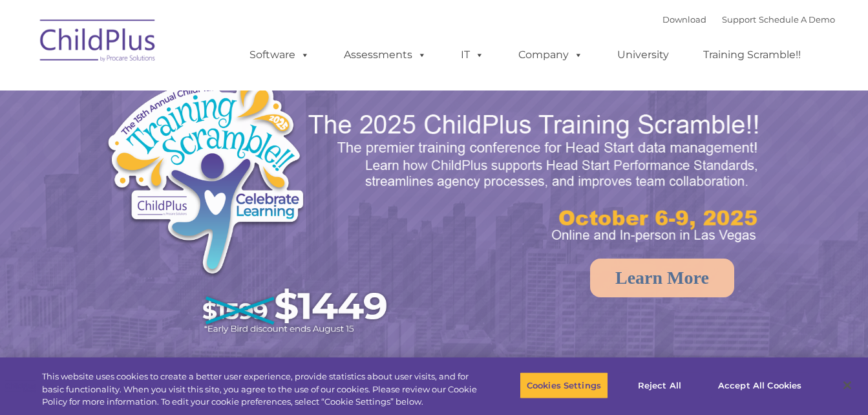 Image resolution: width=868 pixels, height=415 pixels. What do you see at coordinates (551, 55) in the screenshot?
I see `a: Company` at bounding box center [551, 55].